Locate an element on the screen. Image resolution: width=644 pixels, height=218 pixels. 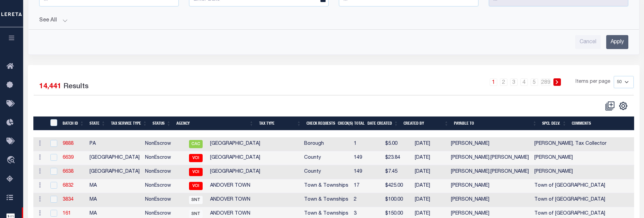
span: 14,441 is located at coordinates (50, 87).